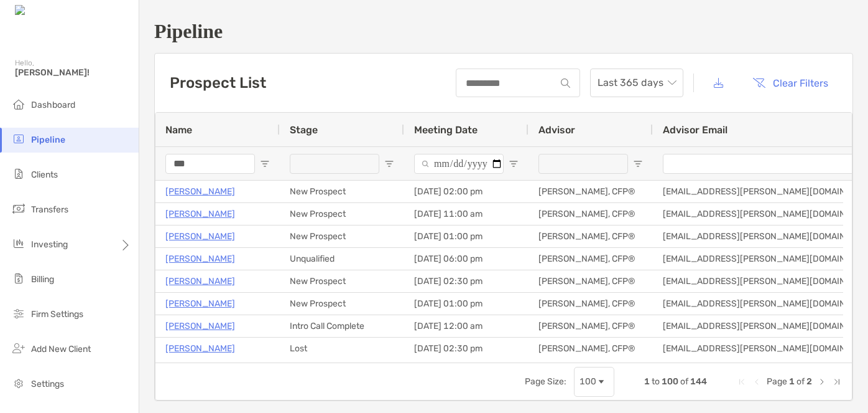 The height and width of the screenshot is (413, 868). Describe the element at coordinates (503, 31) in the screenshot. I see `h1: Pipeline` at that location.